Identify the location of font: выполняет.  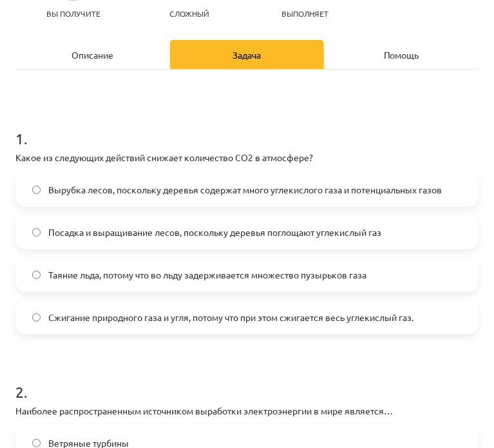
(304, 13).